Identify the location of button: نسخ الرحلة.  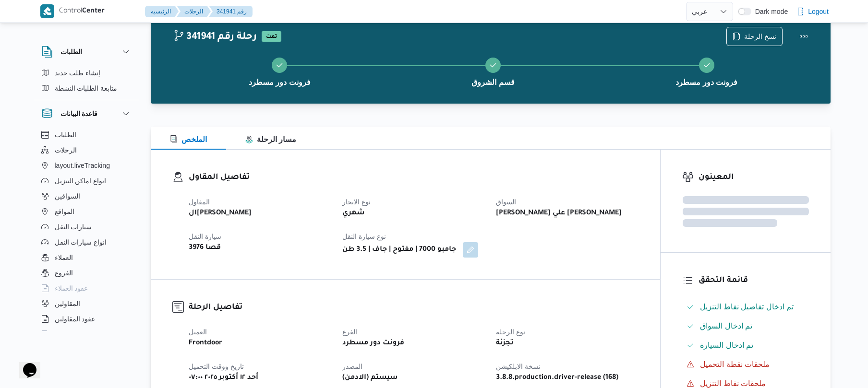
(754, 37).